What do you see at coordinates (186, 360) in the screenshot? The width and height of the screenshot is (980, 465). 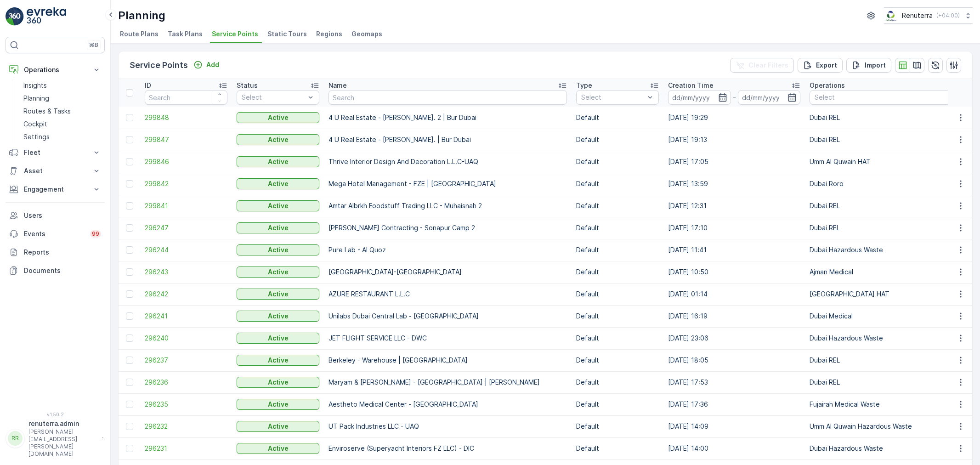 I see `a: 296237` at bounding box center [186, 360].